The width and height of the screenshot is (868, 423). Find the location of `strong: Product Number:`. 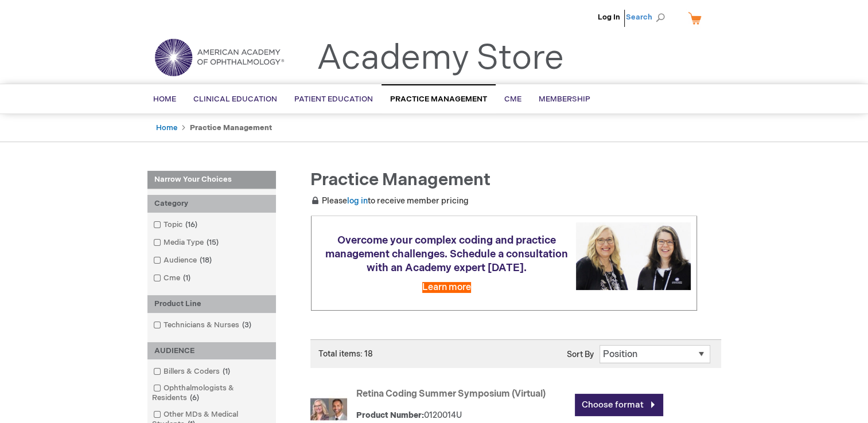

strong: Product Number: is located at coordinates (390, 415).